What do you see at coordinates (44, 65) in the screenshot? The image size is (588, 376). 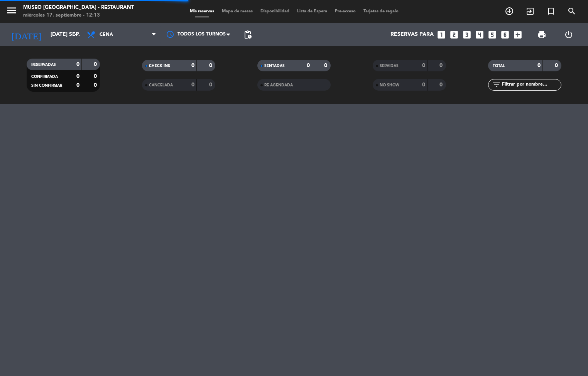 I see `span: RESERVADAS` at bounding box center [44, 65].